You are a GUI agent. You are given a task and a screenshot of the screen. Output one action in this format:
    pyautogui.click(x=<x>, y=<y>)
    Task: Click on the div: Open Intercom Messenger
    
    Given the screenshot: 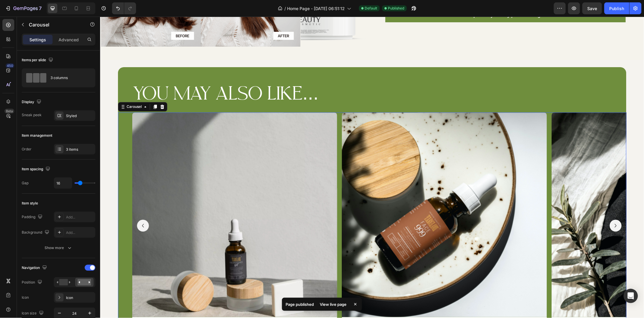 What is the action you would take?
    pyautogui.click(x=631, y=296)
    